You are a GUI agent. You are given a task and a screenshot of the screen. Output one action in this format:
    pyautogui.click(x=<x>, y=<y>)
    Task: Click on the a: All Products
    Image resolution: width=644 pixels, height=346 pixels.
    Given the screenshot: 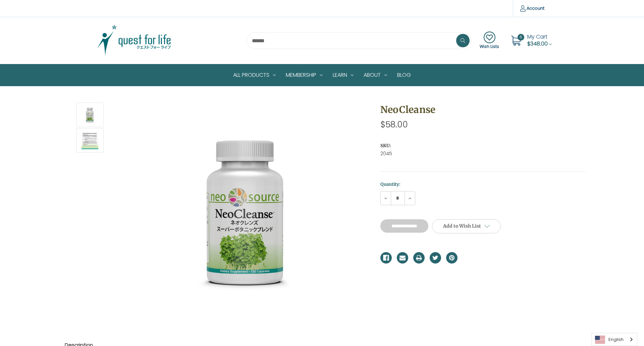 What is the action you would take?
    pyautogui.click(x=254, y=75)
    